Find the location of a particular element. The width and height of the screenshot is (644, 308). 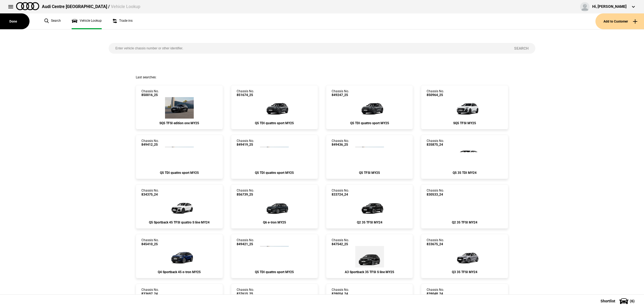

span: 839054_24 is located at coordinates (340, 294).